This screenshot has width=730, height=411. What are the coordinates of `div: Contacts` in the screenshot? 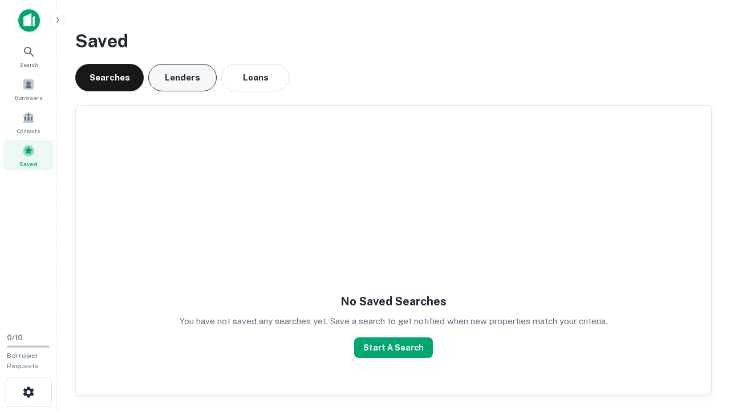 It's located at (29, 122).